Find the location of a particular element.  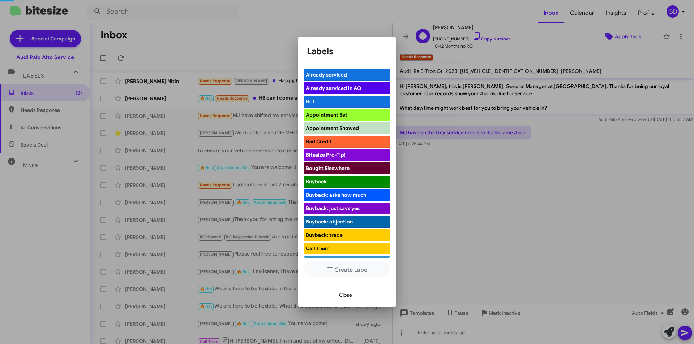

span: Appointment Showed is located at coordinates (332, 128).